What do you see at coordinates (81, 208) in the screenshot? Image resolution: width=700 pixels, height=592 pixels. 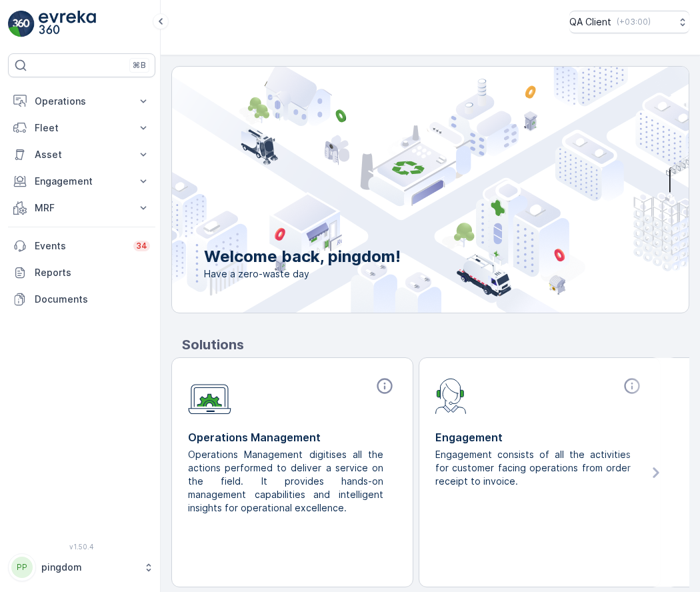 I see `p: MRF` at bounding box center [81, 208].